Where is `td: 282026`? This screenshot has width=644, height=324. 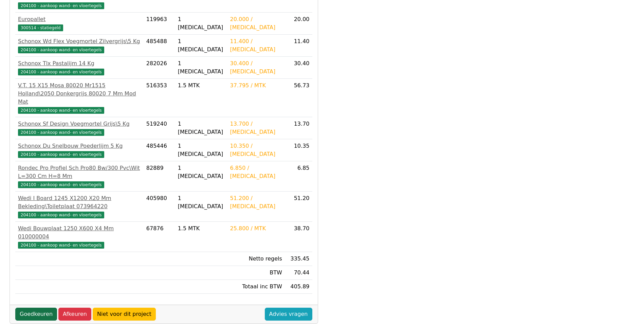
td: 282026 is located at coordinates (159, 68).